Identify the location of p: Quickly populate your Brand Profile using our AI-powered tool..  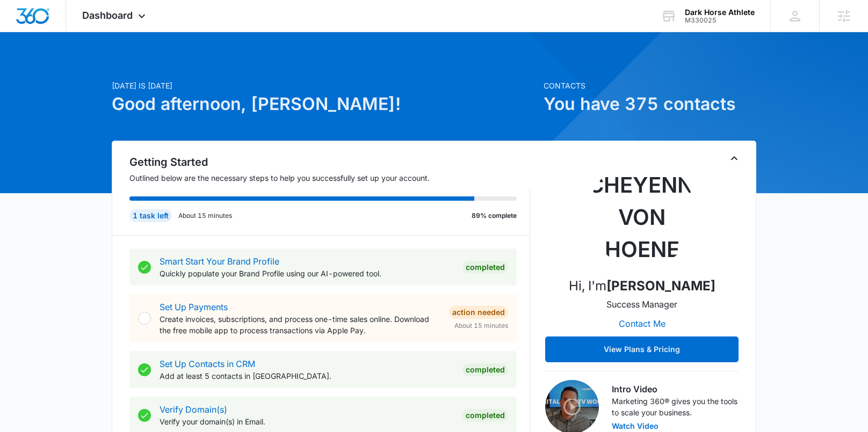
(307, 273).